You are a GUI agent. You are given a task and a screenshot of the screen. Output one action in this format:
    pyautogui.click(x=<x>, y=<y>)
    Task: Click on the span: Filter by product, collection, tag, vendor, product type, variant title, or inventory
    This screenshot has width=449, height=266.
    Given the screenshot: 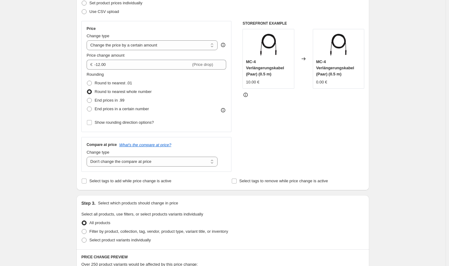 What is the action you would take?
    pyautogui.click(x=159, y=231)
    